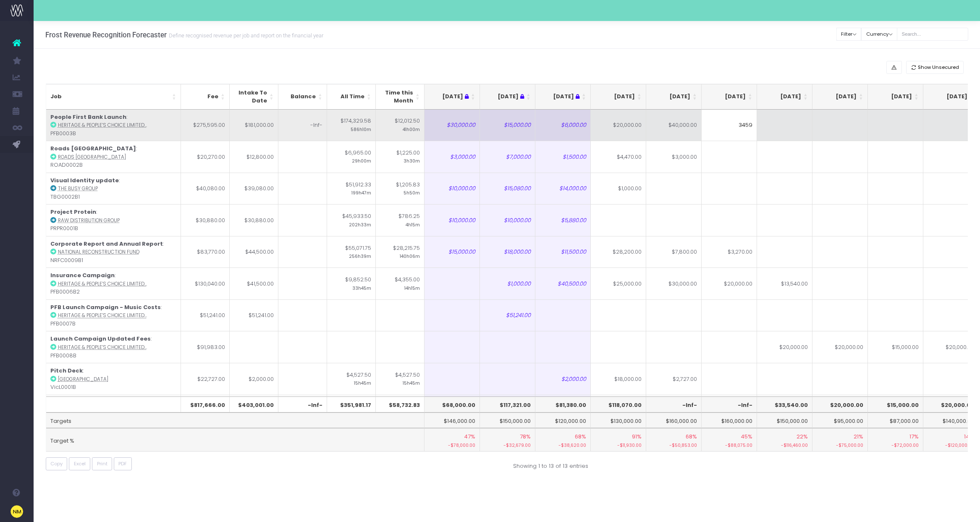 Image resolution: width=980 pixels, height=522 pixels. I want to click on th: $33,540.00, so click(785, 405).